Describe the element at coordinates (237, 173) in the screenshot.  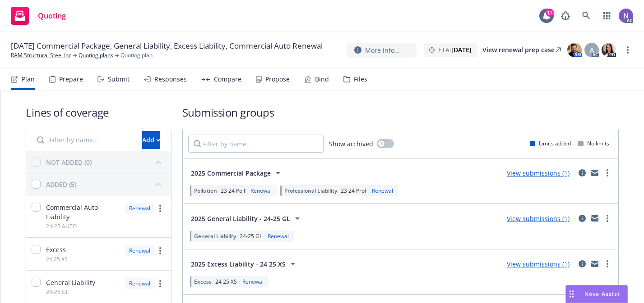
I see `button: 2025 Commercial Package` at that location.